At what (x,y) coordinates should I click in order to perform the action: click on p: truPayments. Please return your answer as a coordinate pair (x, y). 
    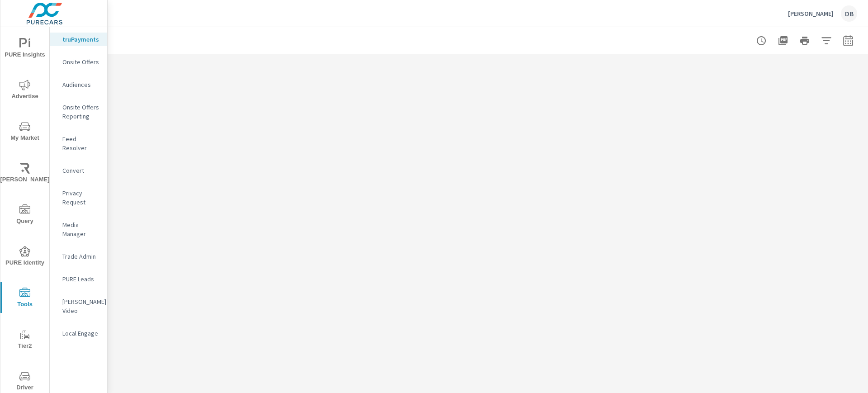
    Looking at the image, I should click on (81, 39).